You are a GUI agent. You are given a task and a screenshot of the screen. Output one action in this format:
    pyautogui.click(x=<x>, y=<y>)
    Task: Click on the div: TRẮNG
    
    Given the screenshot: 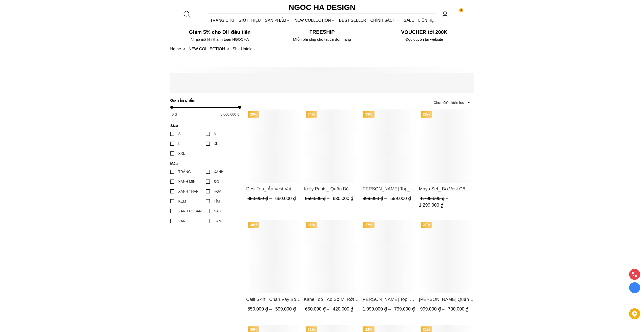 What is the action you would take?
    pyautogui.click(x=185, y=172)
    